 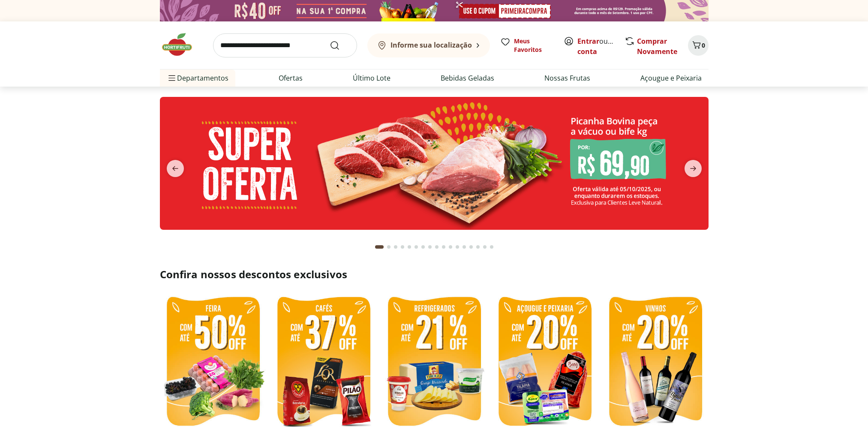 What do you see at coordinates (596, 46) in the screenshot?
I see `span: ou` at bounding box center [596, 46].